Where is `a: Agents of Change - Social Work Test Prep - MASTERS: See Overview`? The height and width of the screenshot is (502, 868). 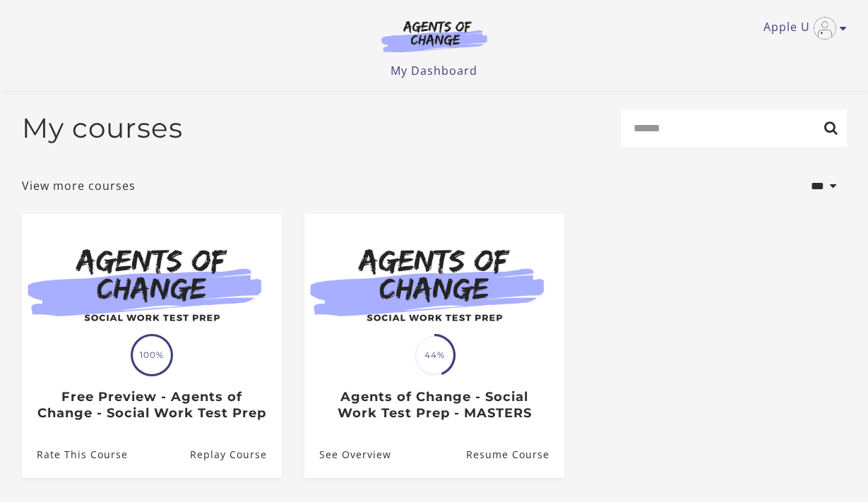 a: Agents of Change - Social Work Test Prep - MASTERS: See Overview is located at coordinates (347, 454).